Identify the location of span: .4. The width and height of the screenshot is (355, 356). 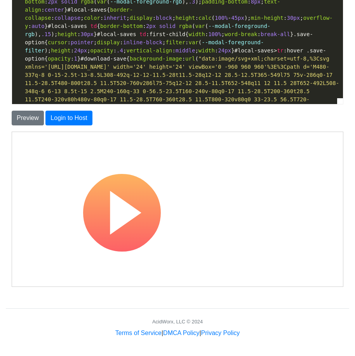
(120, 50).